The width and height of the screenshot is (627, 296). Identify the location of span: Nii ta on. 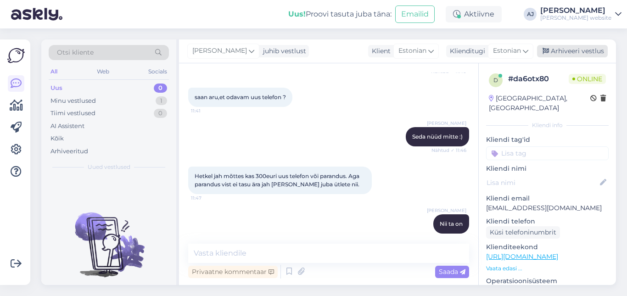
(451, 224).